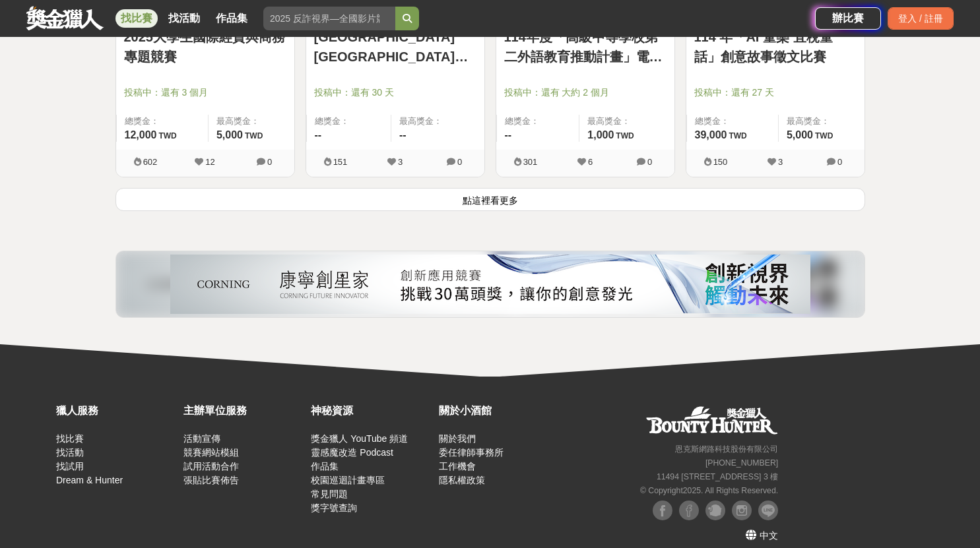 This screenshot has width=980, height=548. What do you see at coordinates (371, 411) in the screenshot?
I see `div: 神秘資源` at bounding box center [371, 411].